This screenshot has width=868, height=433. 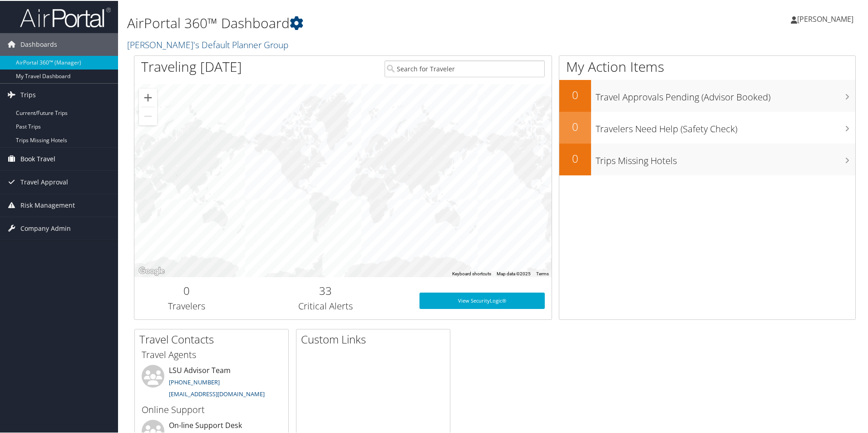 What do you see at coordinates (708, 66) in the screenshot?
I see `h1: My Action Items` at bounding box center [708, 66].